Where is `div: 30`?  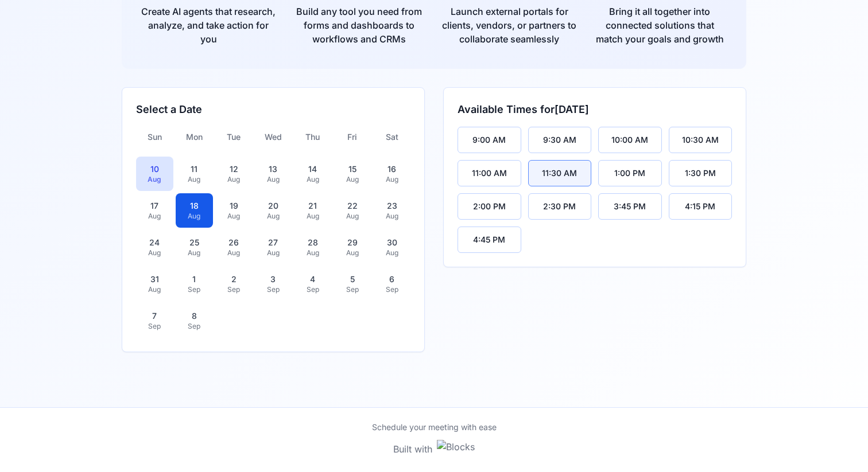 div: 30 is located at coordinates (392, 243).